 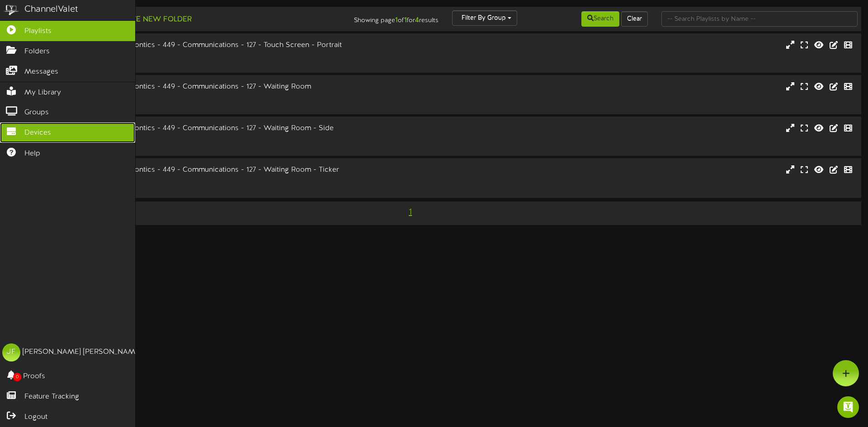 What do you see at coordinates (375, 18) in the screenshot?
I see `div: Showing page of for results` at bounding box center [375, 18].